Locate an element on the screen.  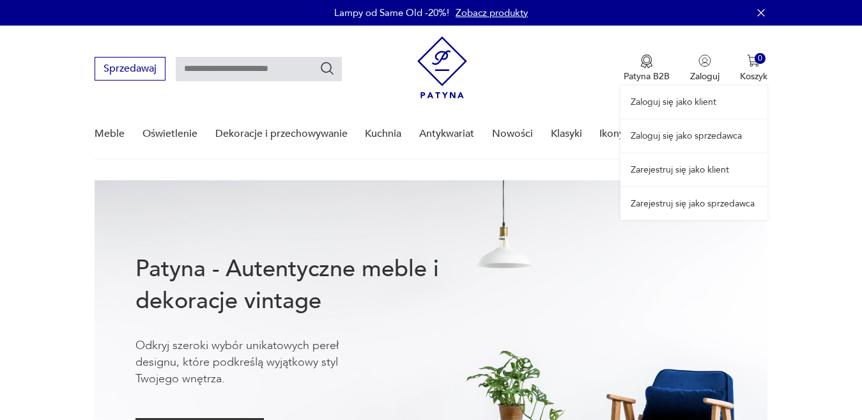
p: Lampy od Same Old -20%! is located at coordinates (392, 13).